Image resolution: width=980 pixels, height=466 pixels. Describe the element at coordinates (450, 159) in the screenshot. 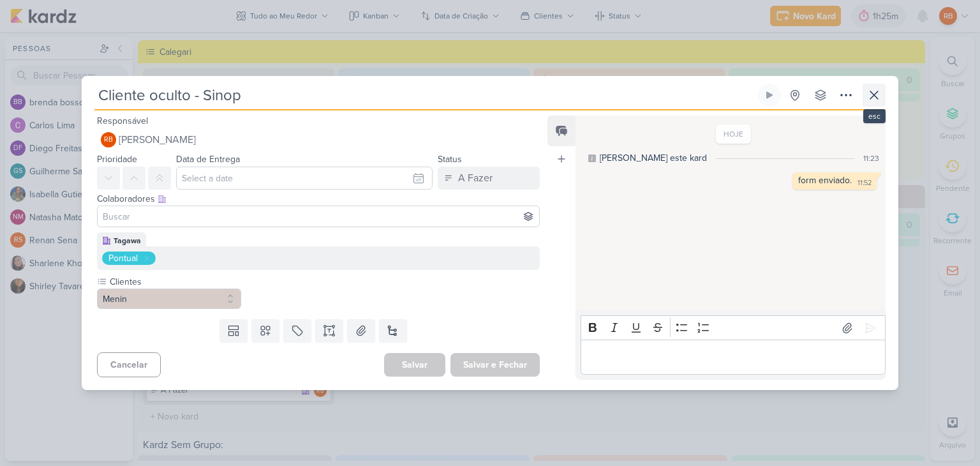

I see `label: Status` at that location.